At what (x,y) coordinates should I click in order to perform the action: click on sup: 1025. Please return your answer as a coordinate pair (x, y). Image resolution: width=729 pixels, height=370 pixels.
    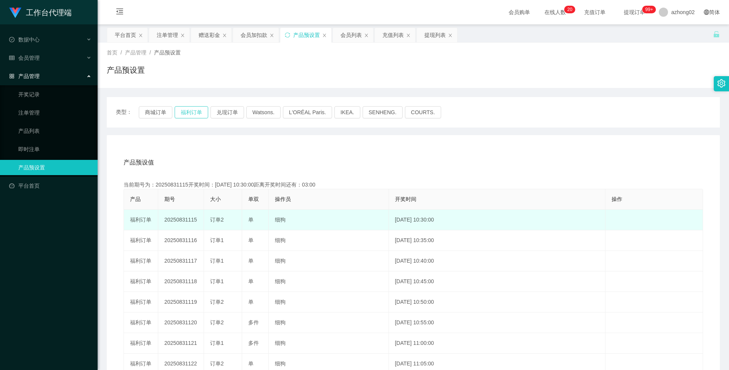
    Looking at the image, I should click on (649, 10).